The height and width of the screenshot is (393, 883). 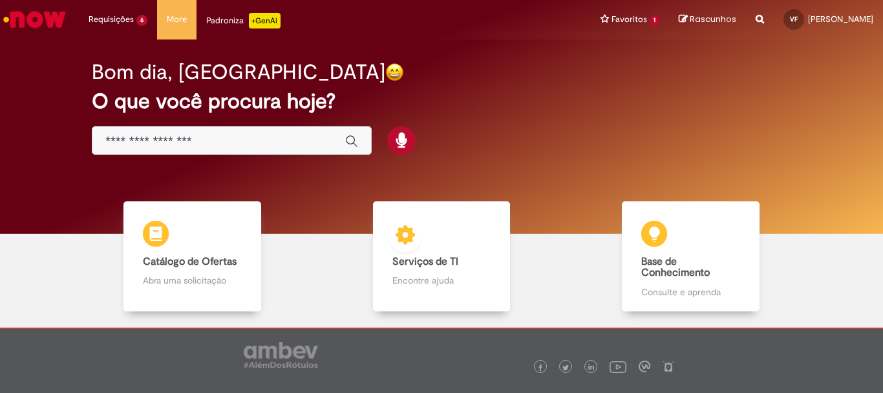 I want to click on p: Abra uma solicitação, so click(x=192, y=280).